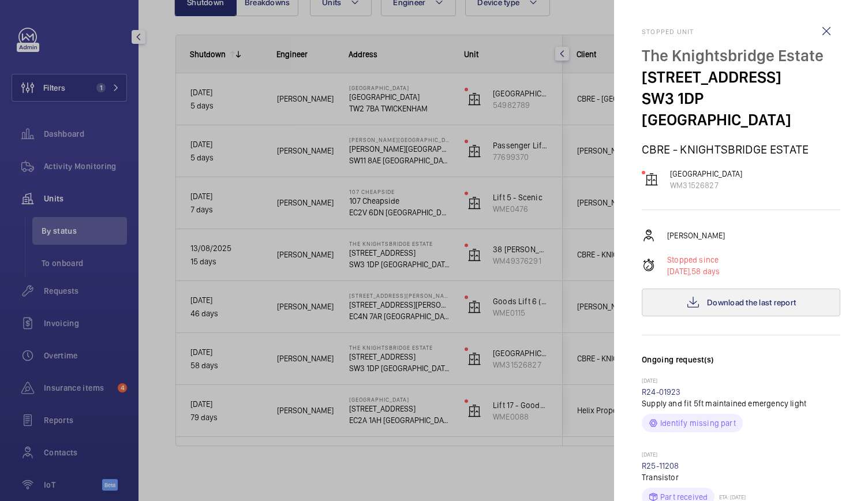 The height and width of the screenshot is (501, 868). I want to click on h3: Ongoing request(s), so click(740, 365).